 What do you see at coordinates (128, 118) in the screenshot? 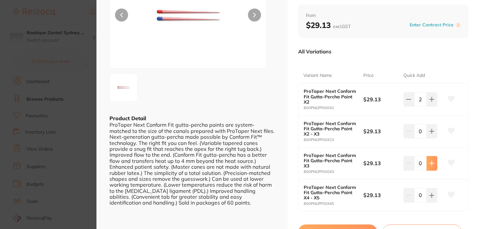
I see `b: Product Detail` at bounding box center [128, 118].